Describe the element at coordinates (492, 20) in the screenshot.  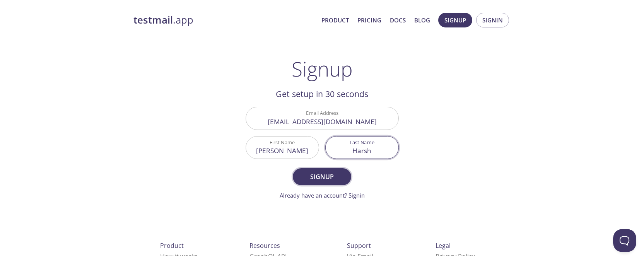
I see `button: Signin` at that location.